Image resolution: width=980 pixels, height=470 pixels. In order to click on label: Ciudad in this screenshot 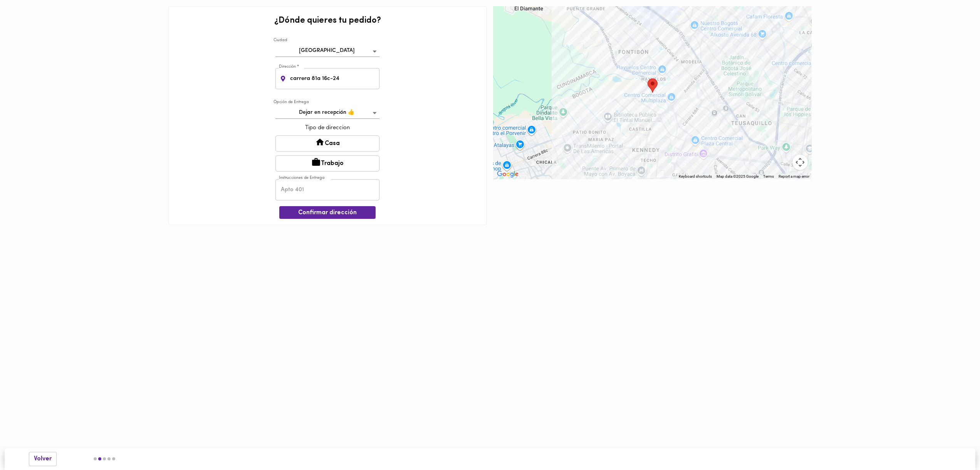, I will do `click(280, 40)`.